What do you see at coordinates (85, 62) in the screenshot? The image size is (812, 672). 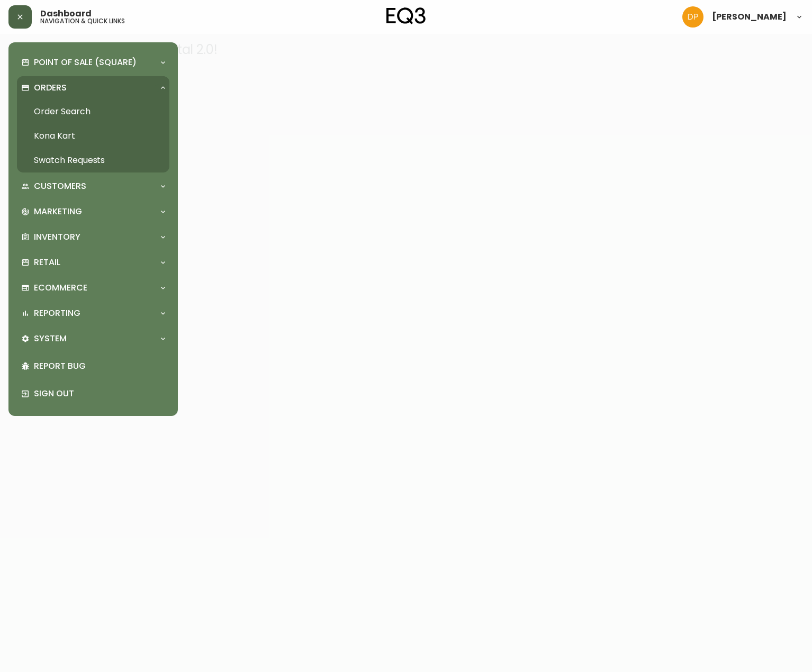 I see `p: Point of Sale (Square)` at bounding box center [85, 62].